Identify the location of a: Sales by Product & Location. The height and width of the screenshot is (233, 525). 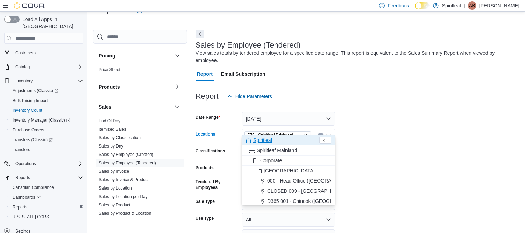
(125, 213).